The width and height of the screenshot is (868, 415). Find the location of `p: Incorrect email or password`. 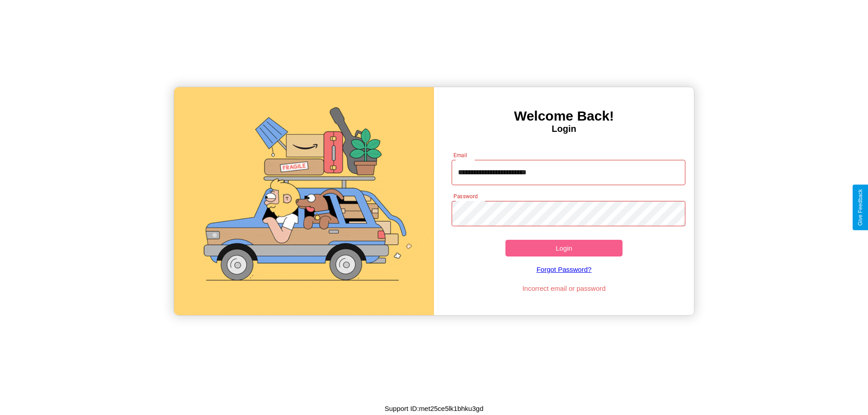

p: Incorrect email or password is located at coordinates (564, 289).